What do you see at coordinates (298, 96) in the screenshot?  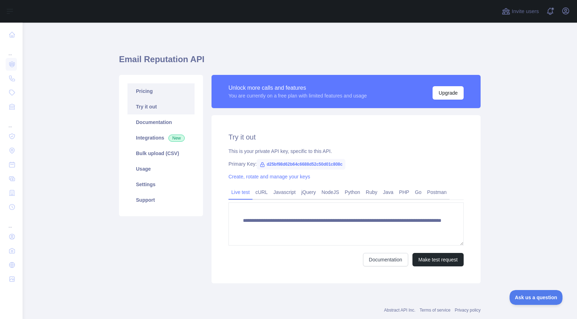 I see `div: You are currently on a free plan with limited features and usage` at bounding box center [298, 96].